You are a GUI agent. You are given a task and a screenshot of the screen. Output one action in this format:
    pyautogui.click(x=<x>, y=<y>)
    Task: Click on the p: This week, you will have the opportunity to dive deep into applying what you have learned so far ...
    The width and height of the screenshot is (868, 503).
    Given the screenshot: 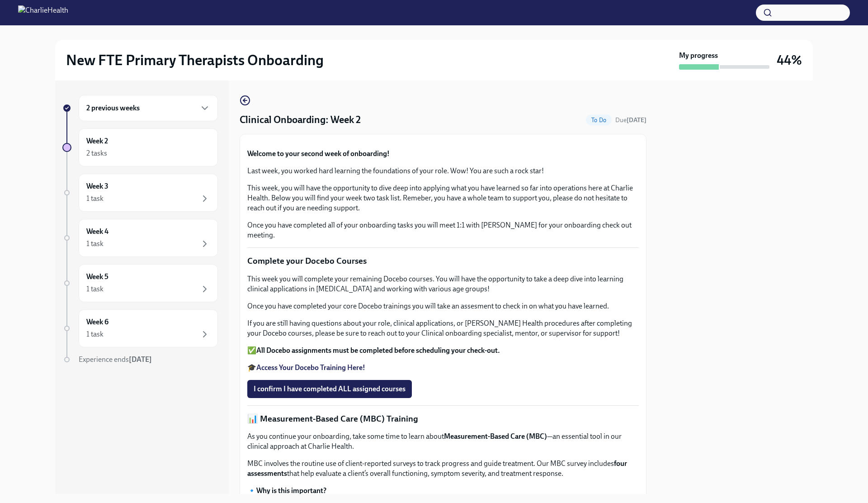 What is the action you would take?
    pyautogui.click(x=443, y=198)
    